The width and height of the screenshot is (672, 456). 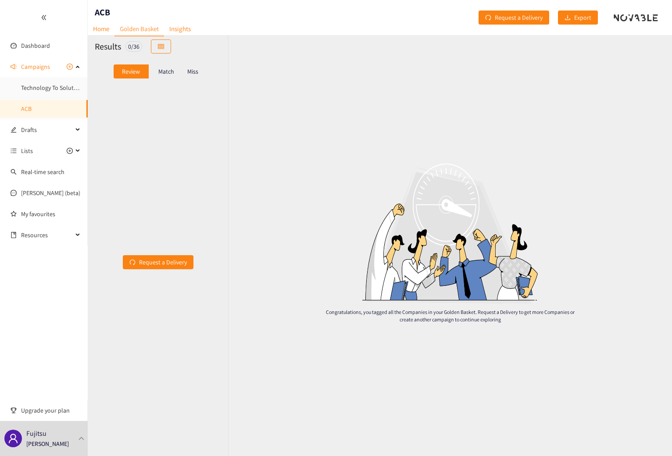 I want to click on a: Real-time search, so click(x=43, y=172).